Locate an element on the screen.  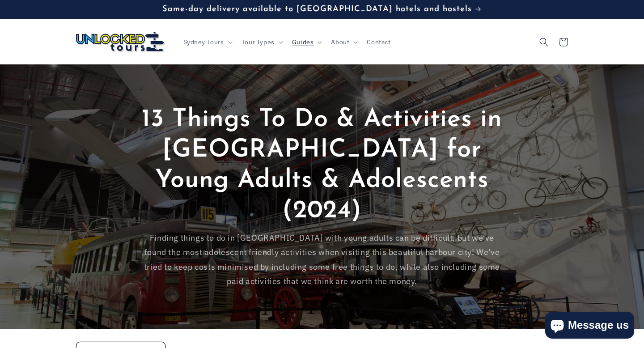
inbox-online-store-chat: Shopify online store chat is located at coordinates (590, 326).